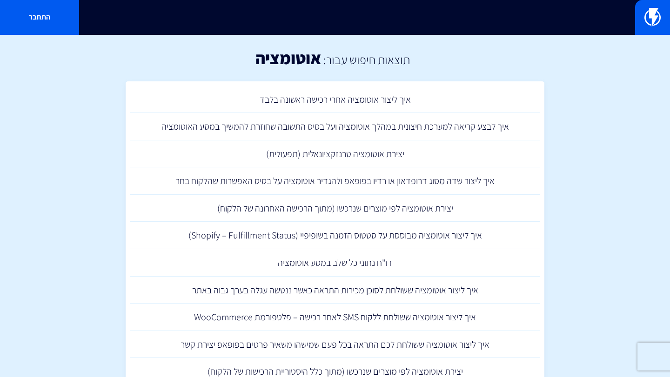  What do you see at coordinates (335, 208) in the screenshot?
I see `a: יצירת אוטומציה לפי מוצרים שנרכשו (מתוך הרכישה האחרונה של הלקוח)` at bounding box center [335, 208].